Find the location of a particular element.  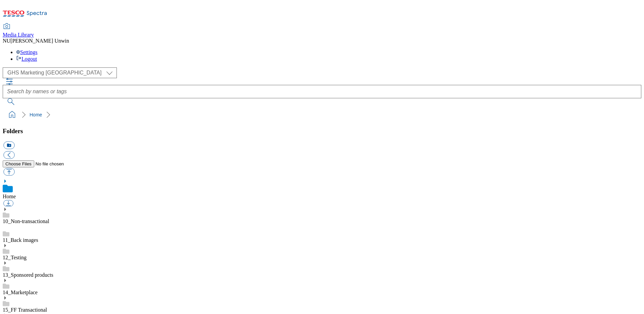

a: Media Library is located at coordinates (18, 31).